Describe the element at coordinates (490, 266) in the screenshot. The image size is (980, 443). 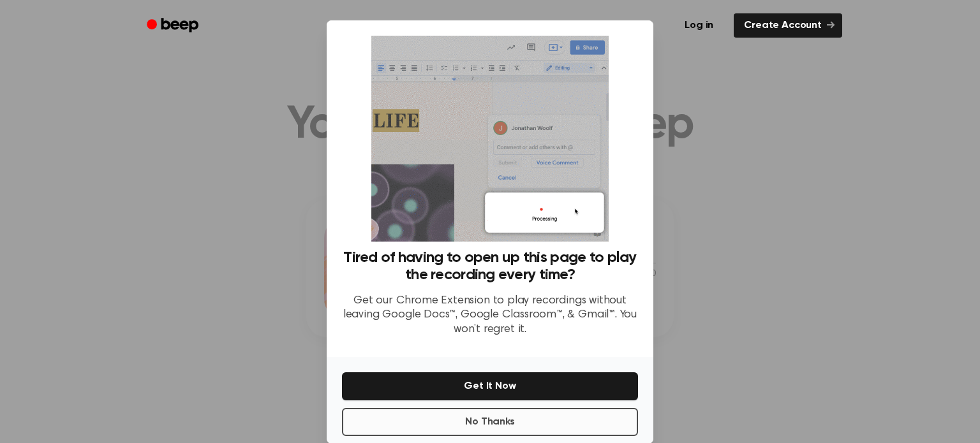
I see `h3: Tired of having to open up this page to play the recording every time?` at that location.